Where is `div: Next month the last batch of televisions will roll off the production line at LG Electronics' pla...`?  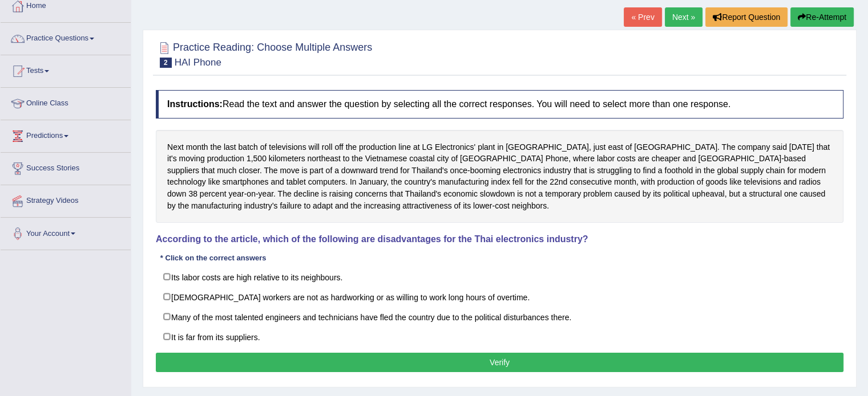 div: Next month the last batch of televisions will roll off the production line at LG Electronics' pla... is located at coordinates (500, 177).